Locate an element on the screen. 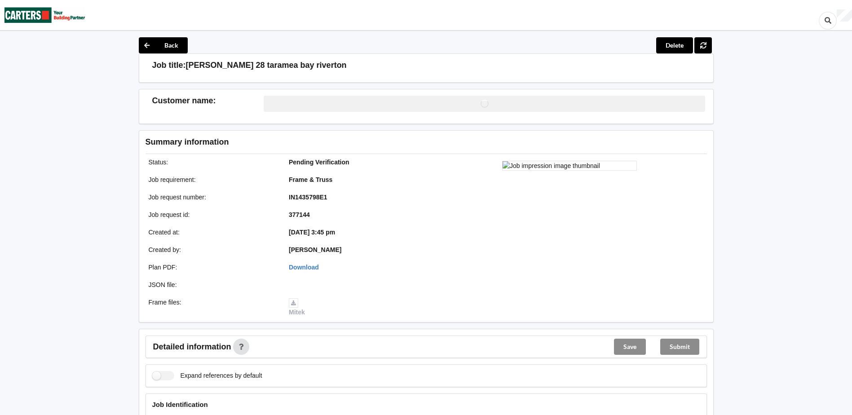 Image resolution: width=852 pixels, height=415 pixels. b: IN1435798E1 is located at coordinates (308, 197).